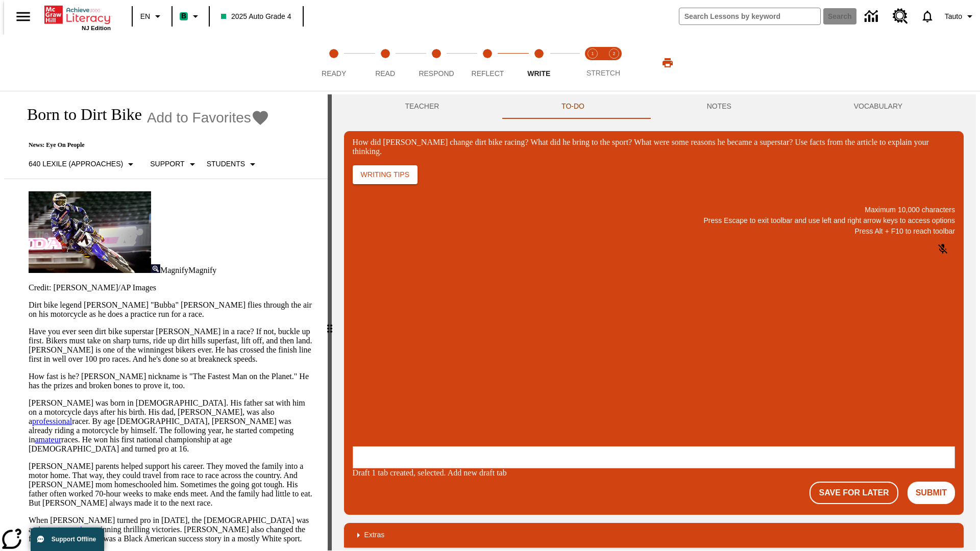  Describe the element at coordinates (654, 106) in the screenshot. I see `div: Instructional Panel Tabs` at that location.